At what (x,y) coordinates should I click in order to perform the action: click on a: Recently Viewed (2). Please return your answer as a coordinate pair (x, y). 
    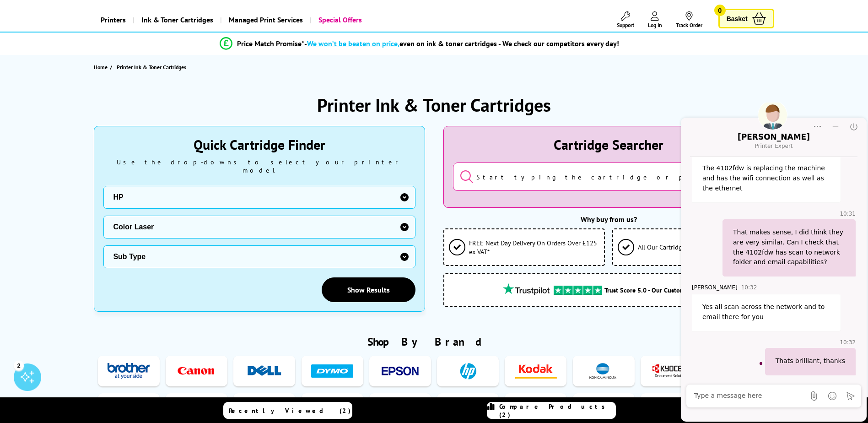
    Looking at the image, I should click on (288, 410).